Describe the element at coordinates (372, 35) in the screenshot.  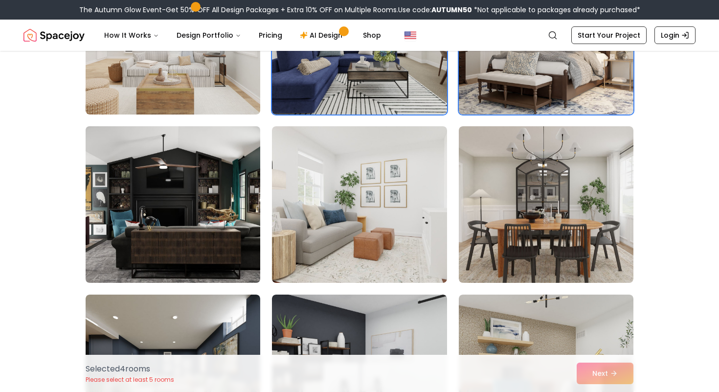
I see `a: Shop` at that location.